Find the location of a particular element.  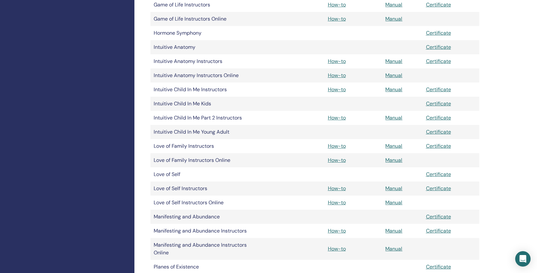

td: Manifesting and Abundance Instructors is located at coordinates (208, 231).